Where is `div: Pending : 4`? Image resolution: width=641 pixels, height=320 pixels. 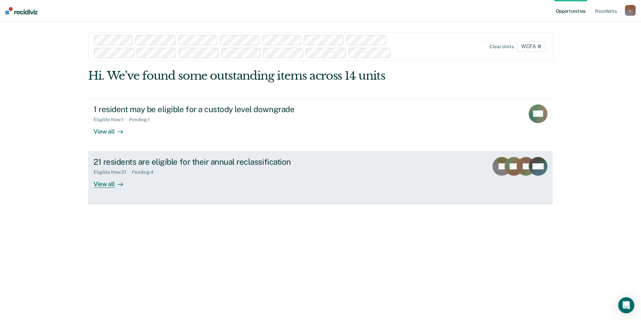
div: Pending : 4 is located at coordinates (145, 172).